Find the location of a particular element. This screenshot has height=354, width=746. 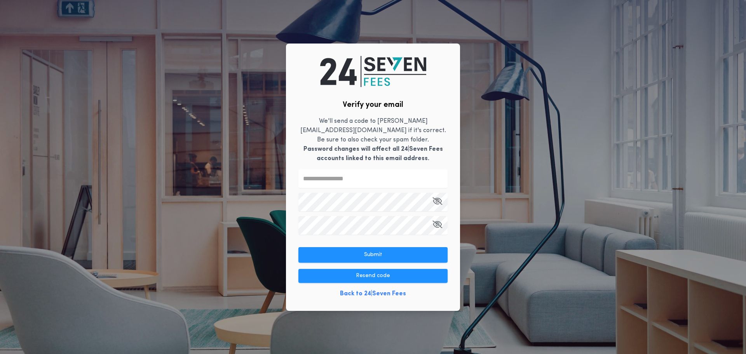

img: logo is located at coordinates (373, 71).